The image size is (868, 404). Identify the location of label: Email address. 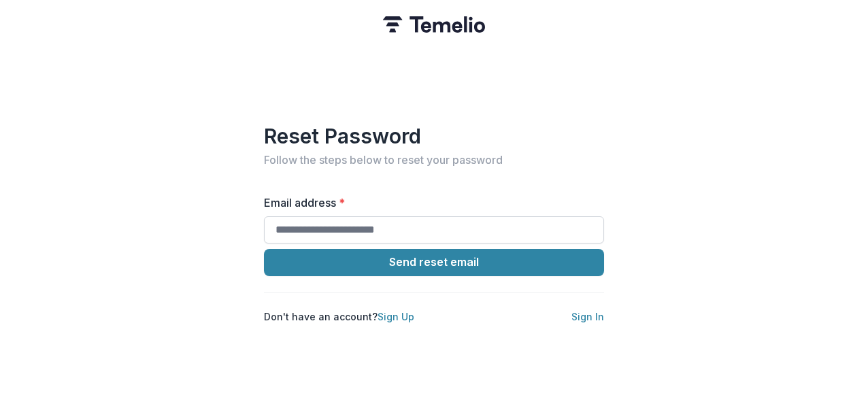
(430, 203).